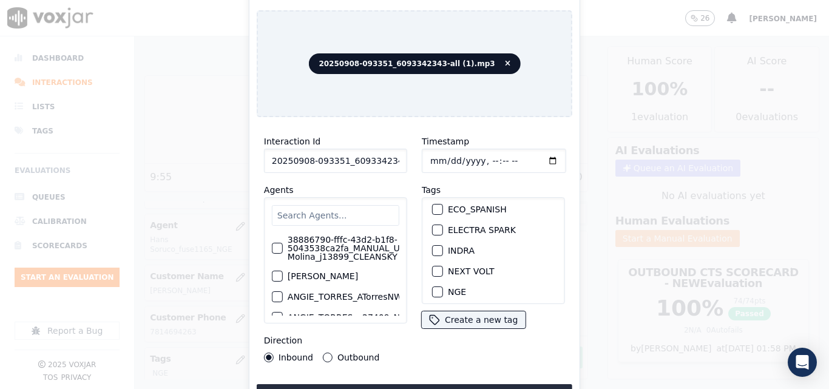 The height and width of the screenshot is (389, 829). What do you see at coordinates (431, 190) in the screenshot?
I see `label: Tags` at bounding box center [431, 190].